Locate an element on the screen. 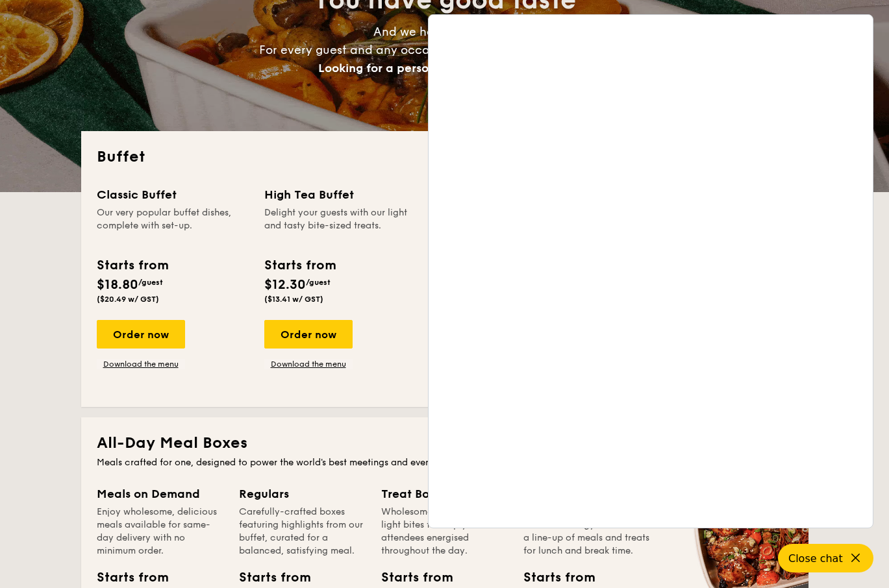  div: Meals crafted for one, designed to power the world's best meetings and events. is located at coordinates (444, 462).